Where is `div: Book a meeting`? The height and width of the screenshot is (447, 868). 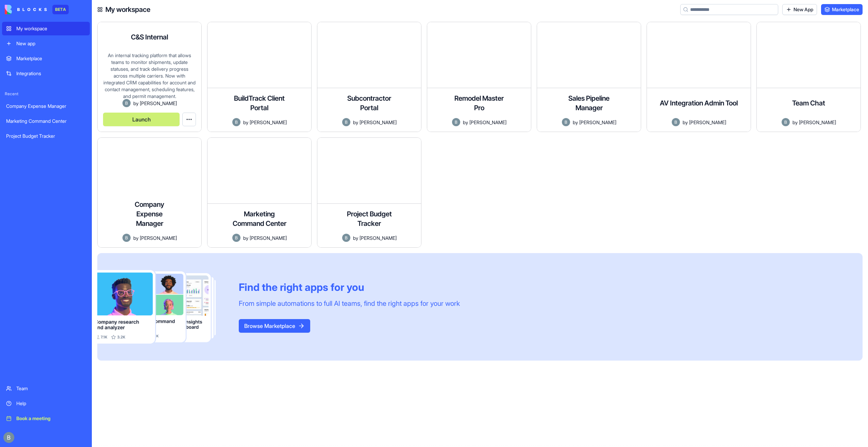
div: Book a meeting is located at coordinates (51, 419).